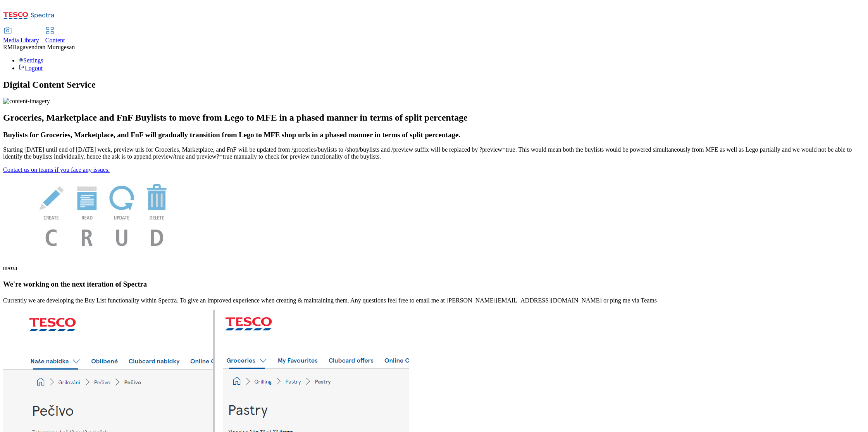  What do you see at coordinates (434, 300) in the screenshot?
I see `p: Currently we are developing the Buy List functionality within Spectra. To give an improved experi...` at bounding box center [434, 300].